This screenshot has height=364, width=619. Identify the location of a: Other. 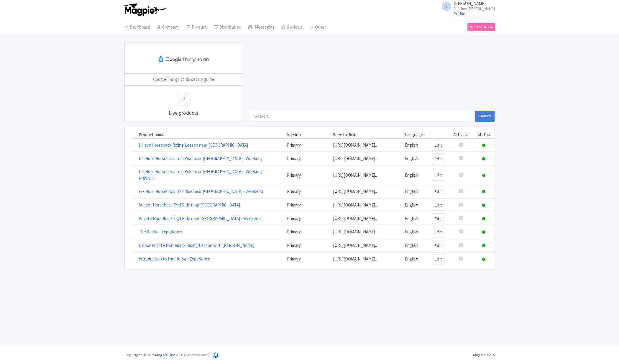
(318, 27).